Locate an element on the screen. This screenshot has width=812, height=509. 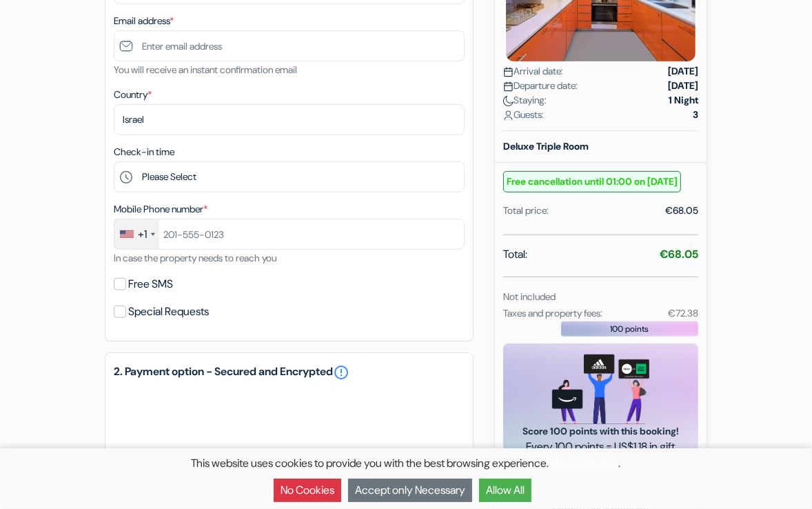
button: Allow All is located at coordinates (505, 490).